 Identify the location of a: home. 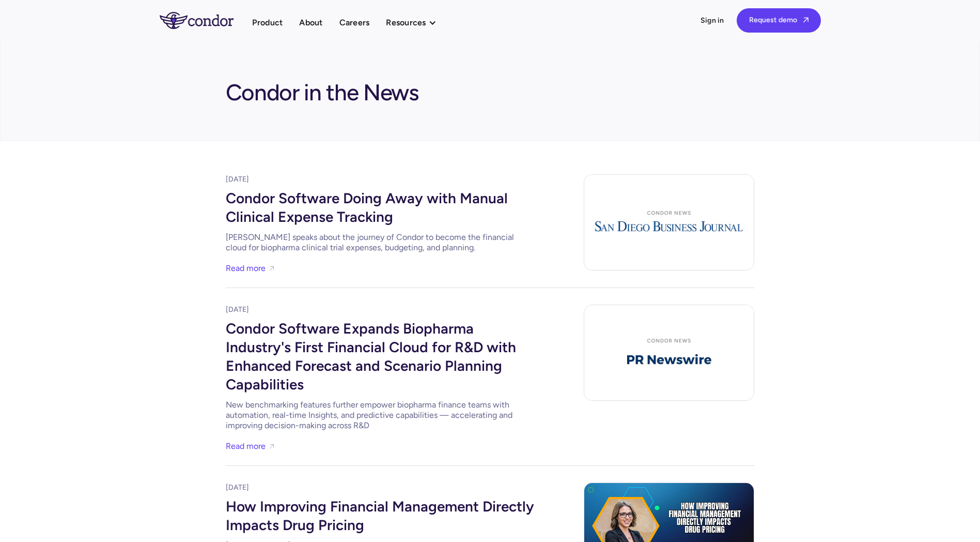
(206, 20).